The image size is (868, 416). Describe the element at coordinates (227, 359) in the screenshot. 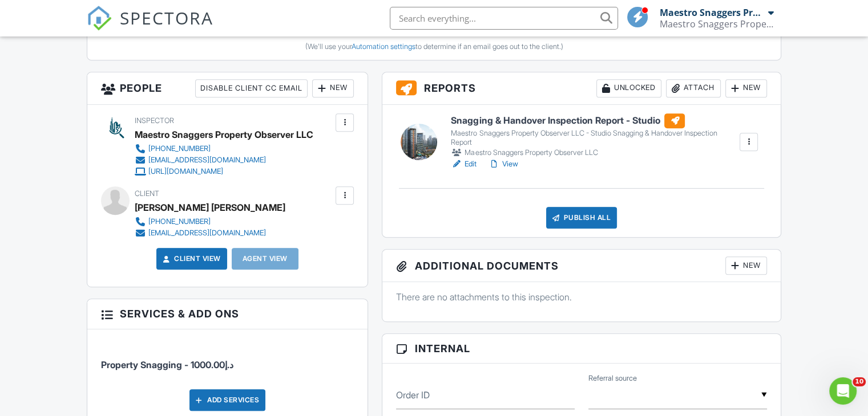

I see `li: Service: Property Snagging` at that location.